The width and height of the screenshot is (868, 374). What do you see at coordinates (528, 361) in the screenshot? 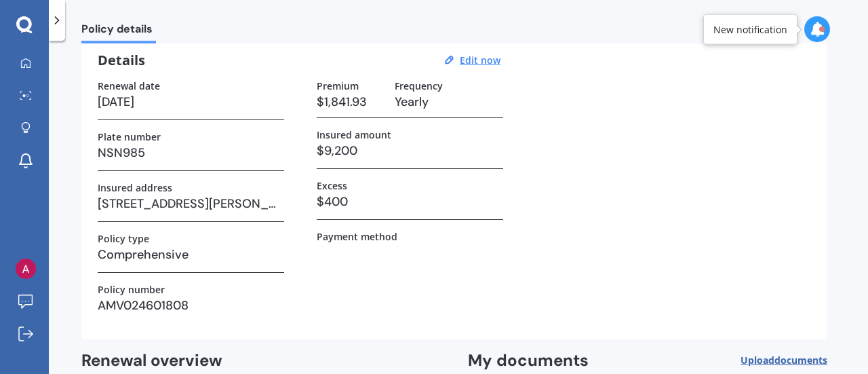
I see `h2: My documents` at bounding box center [528, 361].